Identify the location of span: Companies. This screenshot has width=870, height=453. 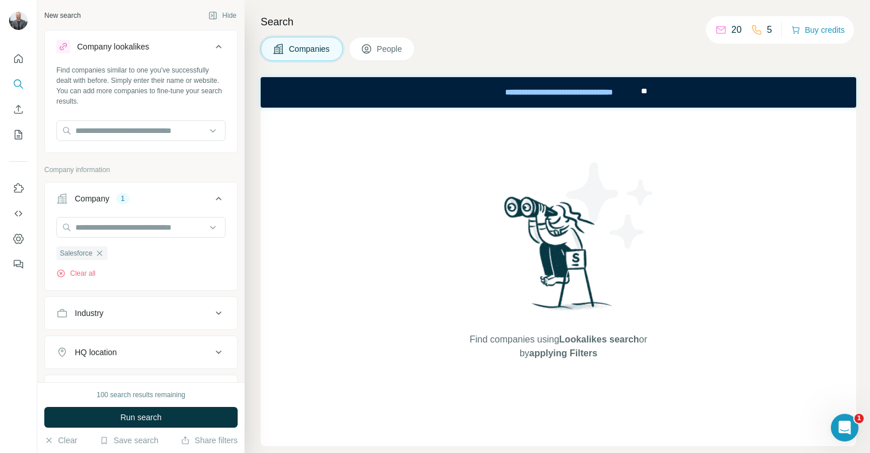
(310, 49).